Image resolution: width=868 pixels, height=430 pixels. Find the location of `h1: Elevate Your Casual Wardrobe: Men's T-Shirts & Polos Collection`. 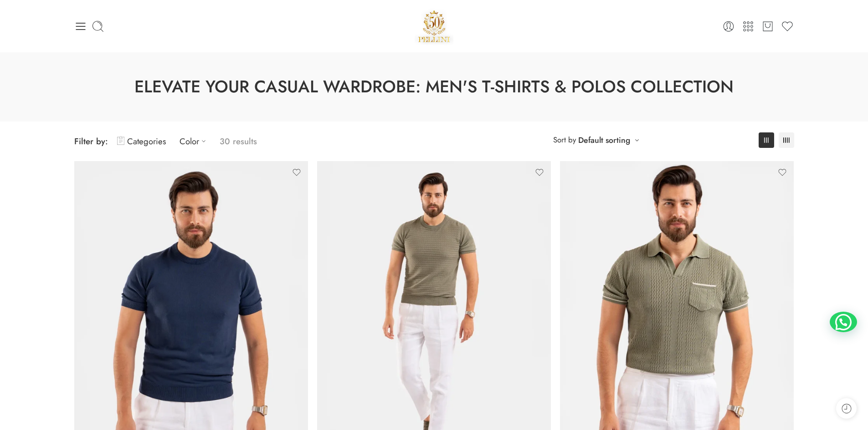

h1: Elevate Your Casual Wardrobe: Men's T-Shirts & Polos Collection is located at coordinates (434, 87).